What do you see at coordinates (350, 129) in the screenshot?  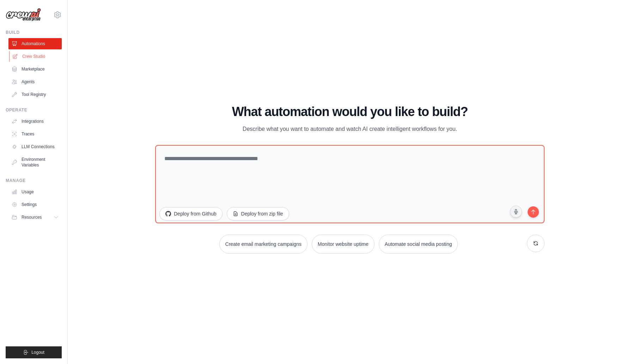 I see `p: Describe what you want to automate and watch AI create intelligent workflows for you.` at bounding box center [350, 129].